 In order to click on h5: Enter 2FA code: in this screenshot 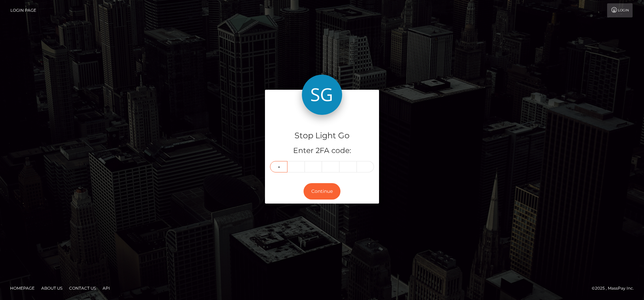, I will do `click(322, 151)`.